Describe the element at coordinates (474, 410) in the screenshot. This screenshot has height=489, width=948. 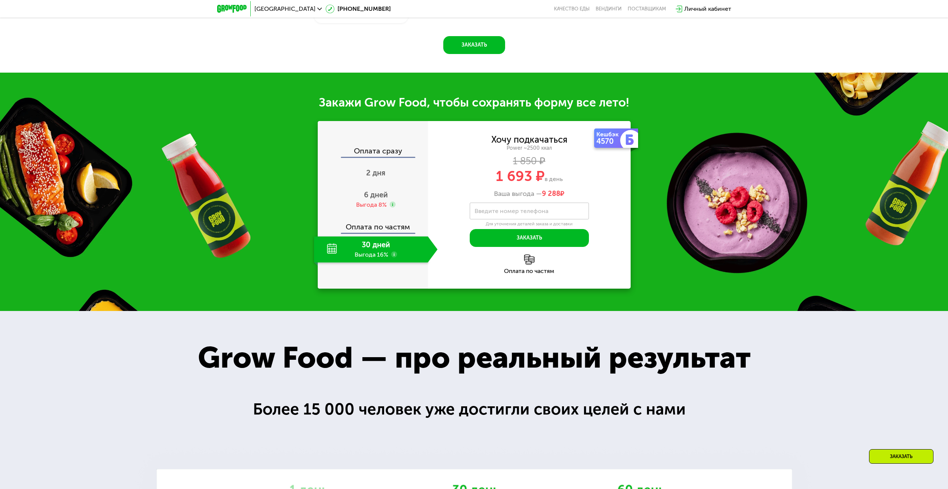
I see `div: Более 15 000 человек уже достигли своих целей с нами` at that location.